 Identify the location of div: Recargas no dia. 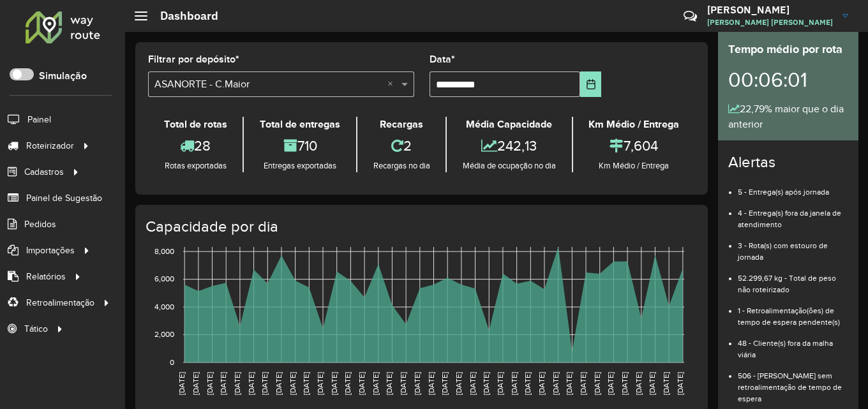
(402, 166).